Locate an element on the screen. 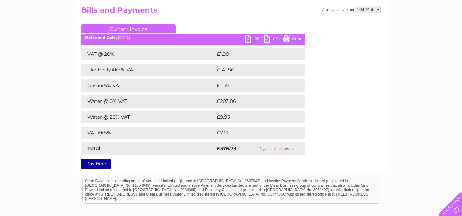 Image resolution: width=462 pixels, height=216 pixels. a: Telecoms is located at coordinates (394, 29).